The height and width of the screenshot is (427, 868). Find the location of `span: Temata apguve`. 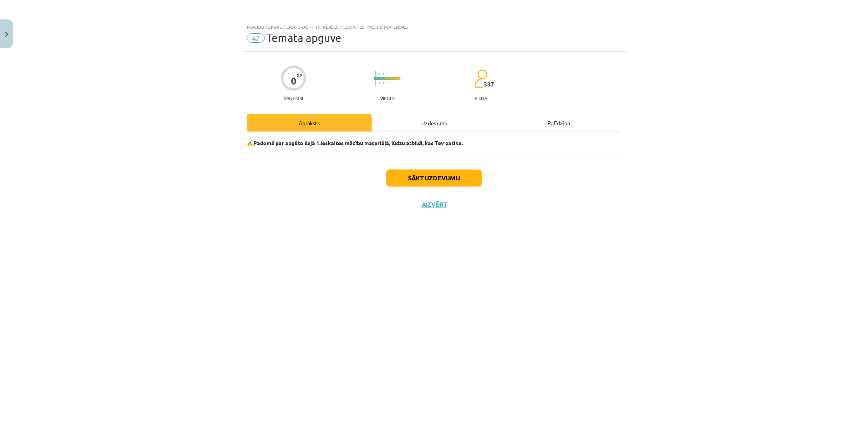

span: Temata apguve is located at coordinates (304, 38).